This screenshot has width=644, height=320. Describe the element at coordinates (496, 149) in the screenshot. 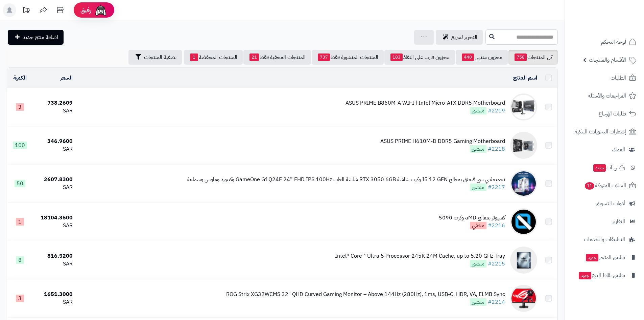

I see `a: #2218` at that location.